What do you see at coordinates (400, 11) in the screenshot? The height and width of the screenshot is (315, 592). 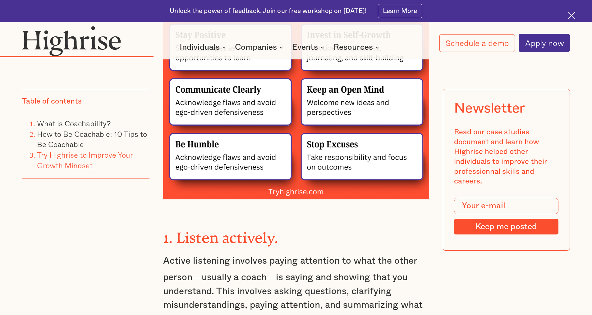 I see `a: Learn More` at bounding box center [400, 11].